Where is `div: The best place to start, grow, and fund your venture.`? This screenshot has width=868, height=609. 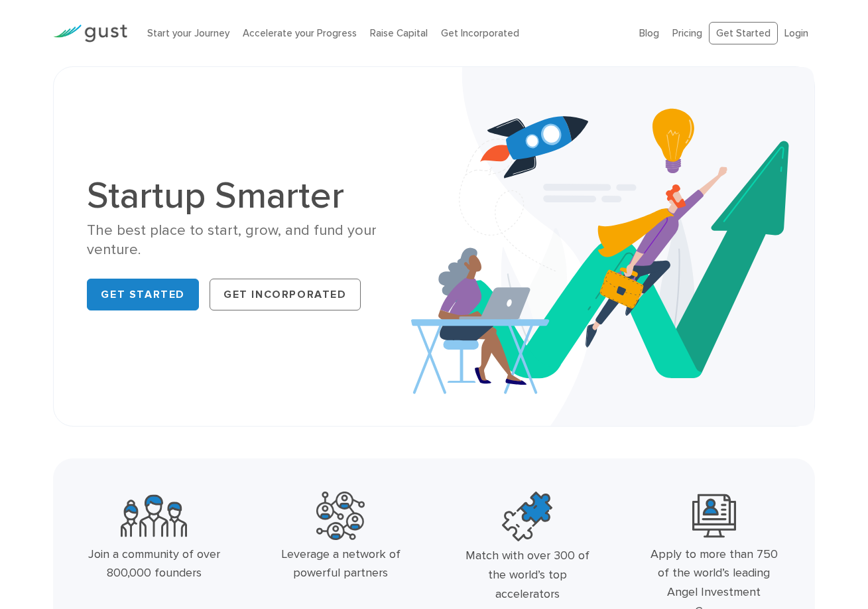 div: The best place to start, grow, and fund your venture. is located at coordinates (255, 240).